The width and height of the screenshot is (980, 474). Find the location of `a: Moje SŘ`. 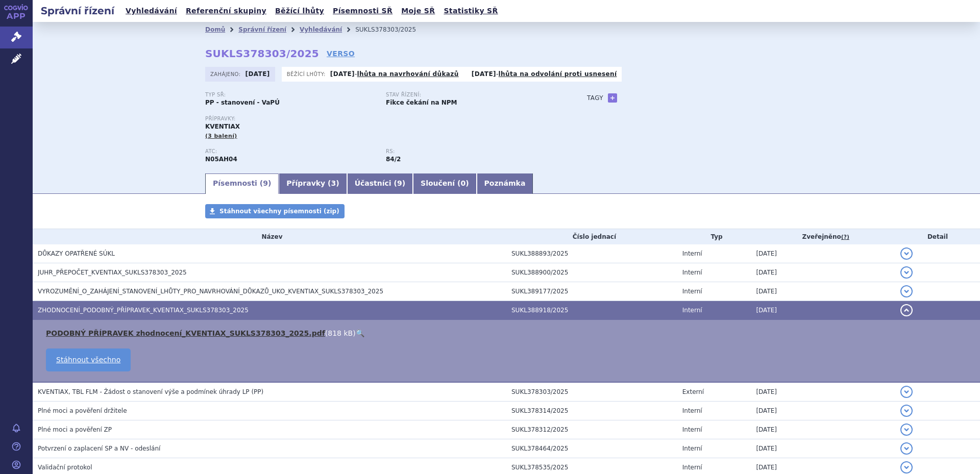

a: Moje SŘ is located at coordinates (418, 11).